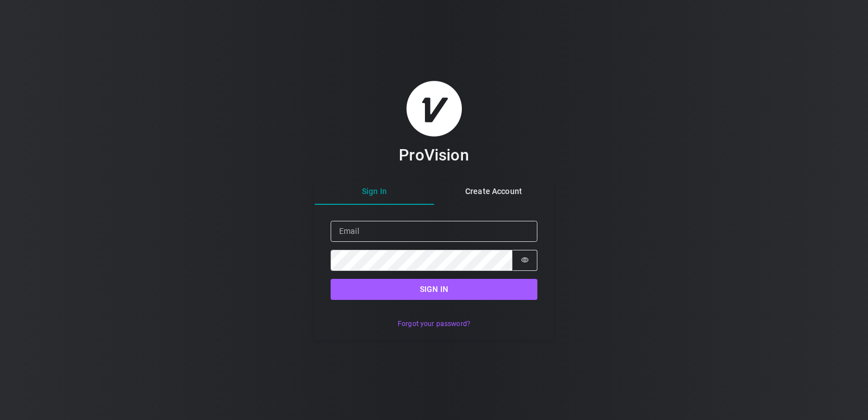 The width and height of the screenshot is (868, 420). I want to click on input: Email, so click(434, 231).